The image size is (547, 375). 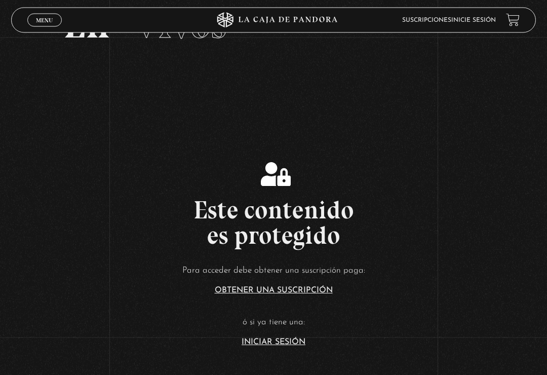 I want to click on h2: En, so click(x=273, y=24).